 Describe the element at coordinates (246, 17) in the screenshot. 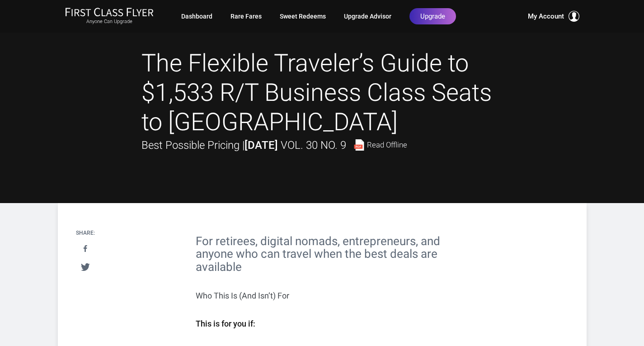

I see `a: Rare Fares` at that location.